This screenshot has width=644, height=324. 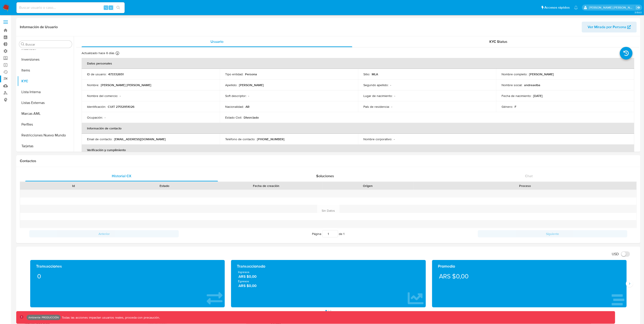 What do you see at coordinates (97, 74) in the screenshot?
I see `p: ID de usuario :` at bounding box center [97, 74].